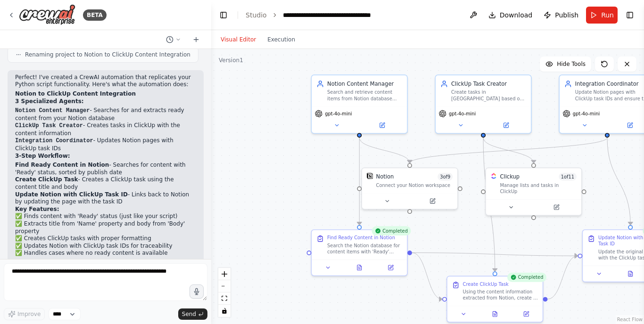  Describe the element at coordinates (511, 15) in the screenshot. I see `button: Download` at that location.